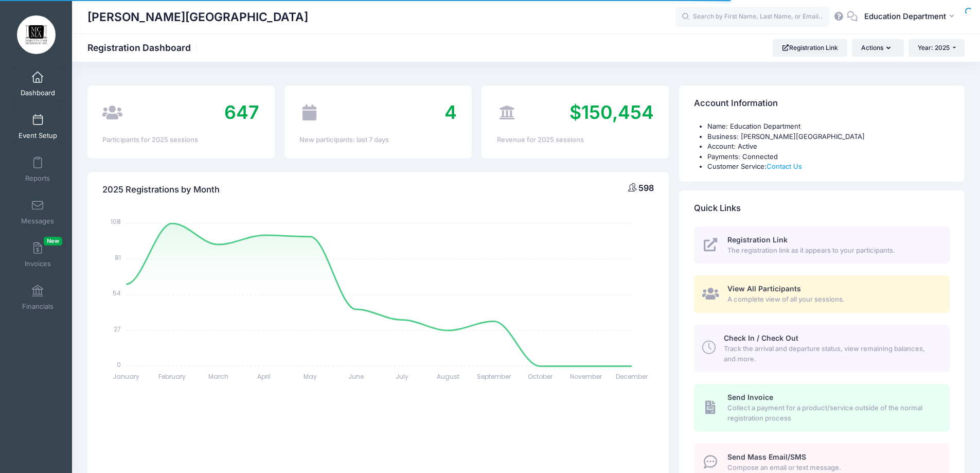  I want to click on span: A complete view of all your sessions., so click(832, 299).